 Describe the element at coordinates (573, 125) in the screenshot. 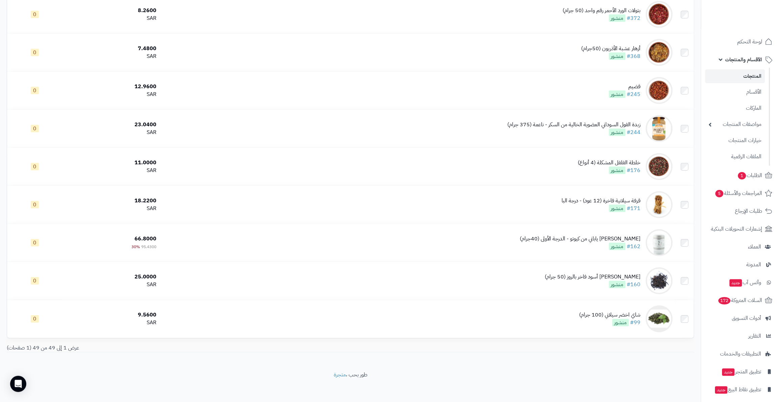

I see `div: زبدة الفول السوداني العضوية الخالية من السكر - ناعمة (375 جرام)` at that location.